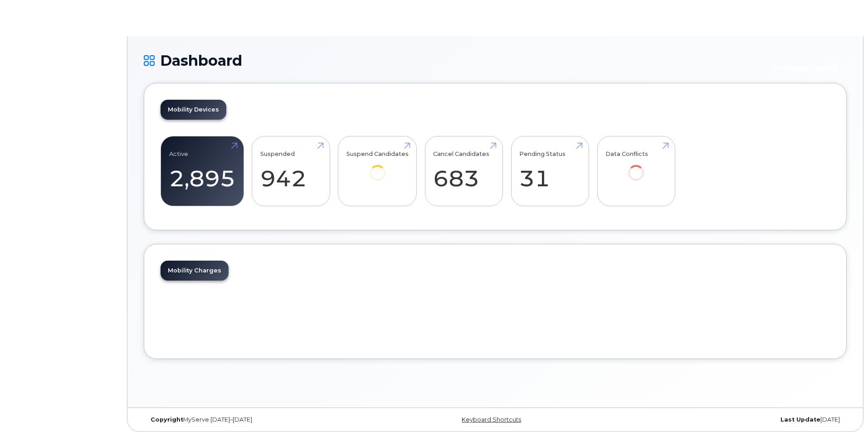 This screenshot has width=868, height=432. Describe the element at coordinates (636, 168) in the screenshot. I see `a: Data Conflicts` at that location.